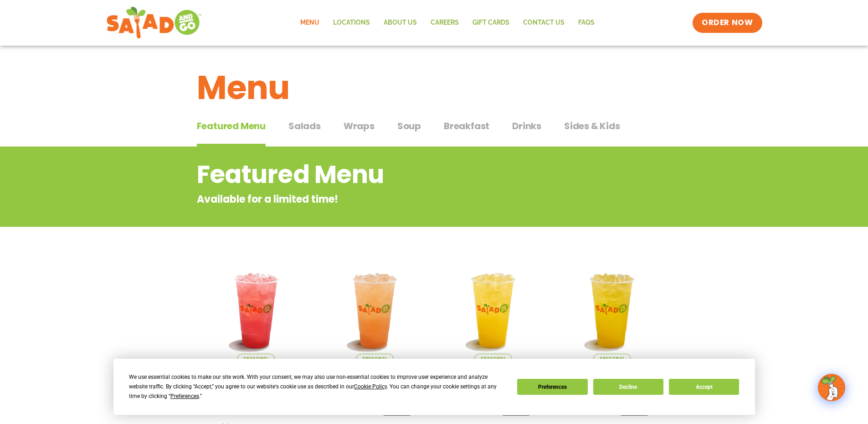 Image resolution: width=868 pixels, height=424 pixels. Describe the element at coordinates (352, 23) in the screenshot. I see `a: Locations` at that location.